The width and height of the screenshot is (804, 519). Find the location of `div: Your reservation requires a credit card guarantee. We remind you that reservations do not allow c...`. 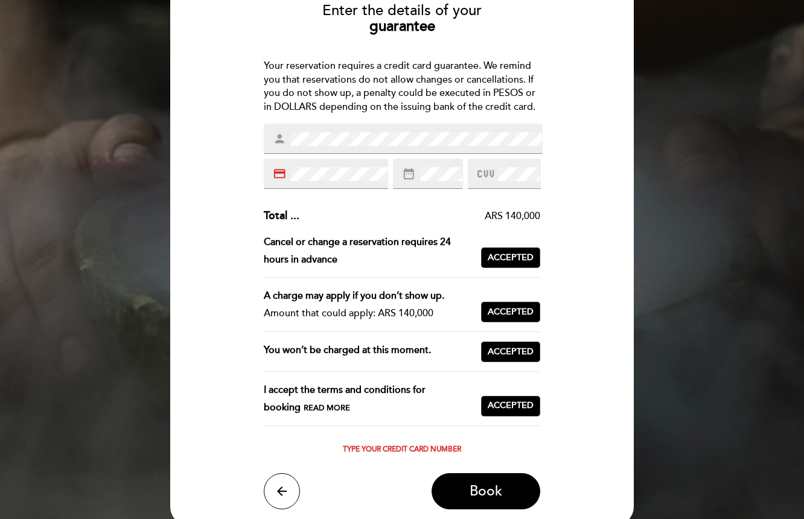

div: Your reservation requires a credit card guarantee. We remind you that reservations do not allow c... is located at coordinates (402, 86).